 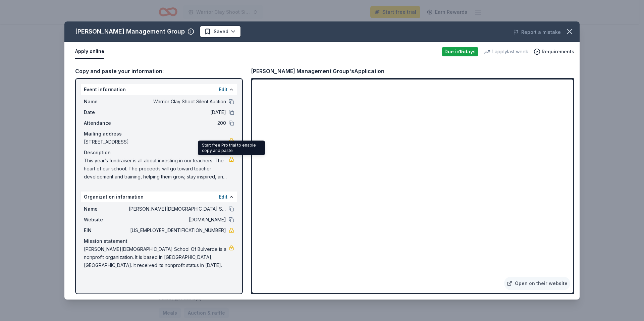 I want to click on span: Date, so click(x=106, y=112).